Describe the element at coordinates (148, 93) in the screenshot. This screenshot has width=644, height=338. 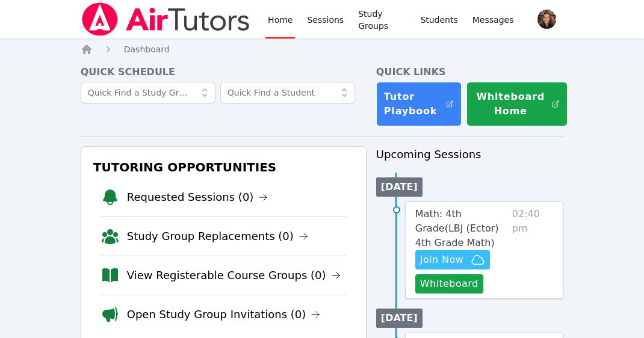
I see `input: Quick Find a Study Group` at that location.